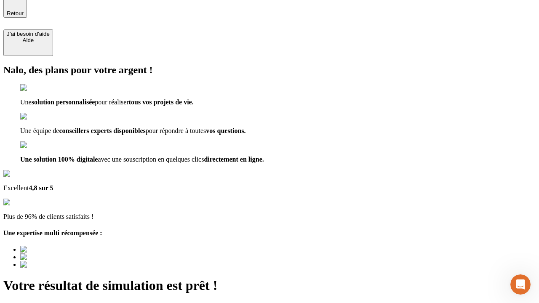  Describe the element at coordinates (269, 217) in the screenshot. I see `p: Plus de 96% de clients satisfaits !` at that location.